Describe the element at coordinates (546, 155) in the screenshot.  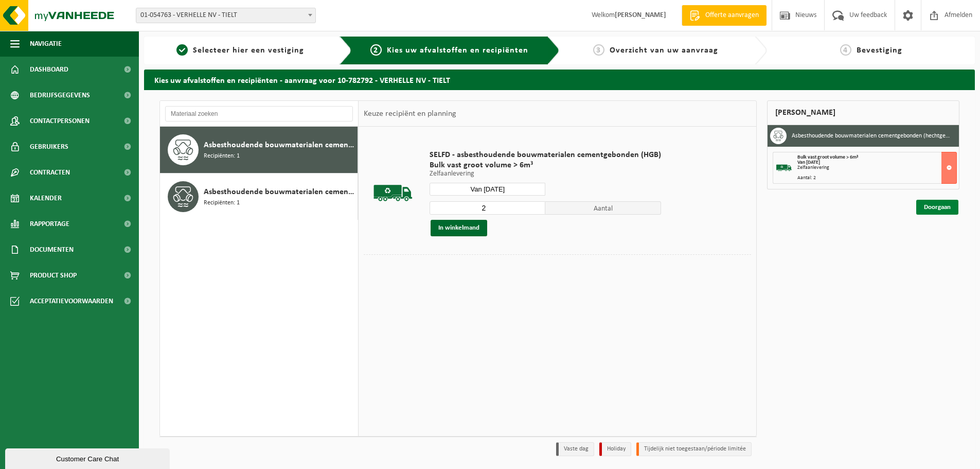
I see `span: SELFD - asbesthoudende bouwmaterialen cementgebonden (HGB)` at that location.